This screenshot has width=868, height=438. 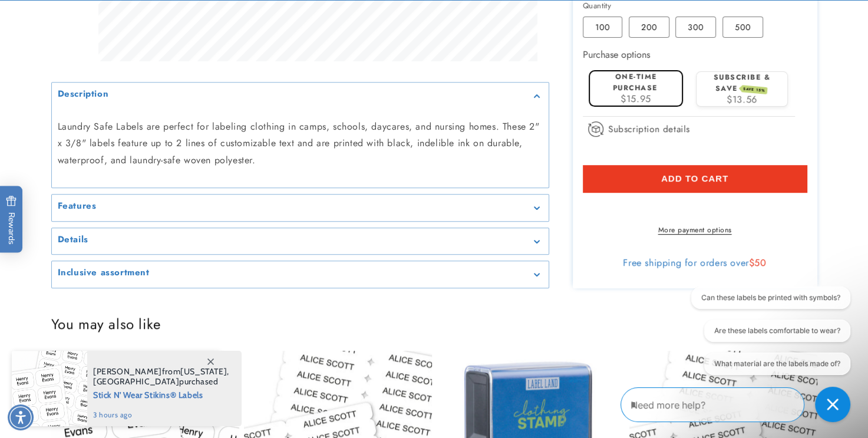 What do you see at coordinates (160, 377) in the screenshot?
I see `span: from , purchased` at bounding box center [160, 377].